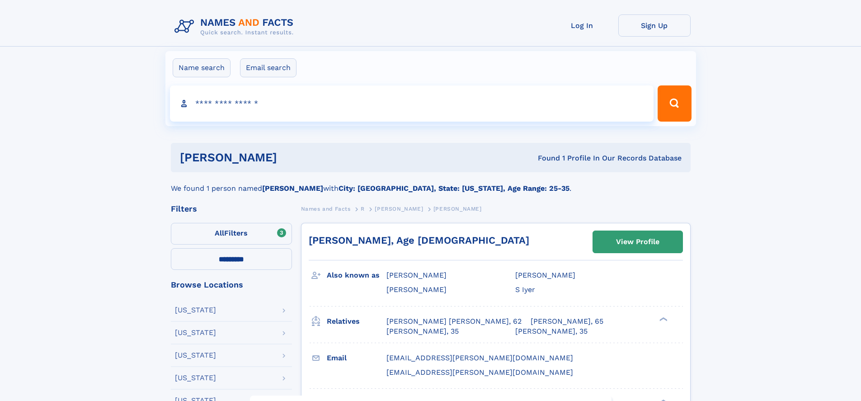  What do you see at coordinates (362, 209) in the screenshot?
I see `span: R` at bounding box center [362, 209].